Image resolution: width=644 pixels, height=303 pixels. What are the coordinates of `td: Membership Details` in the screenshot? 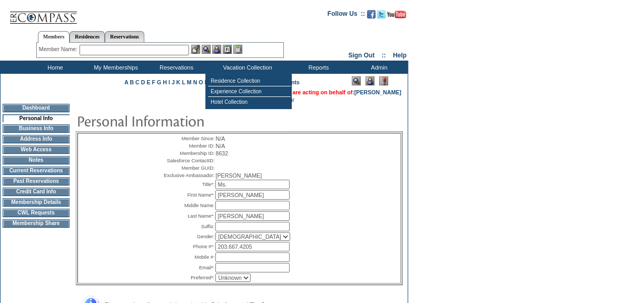 It's located at (36, 202).